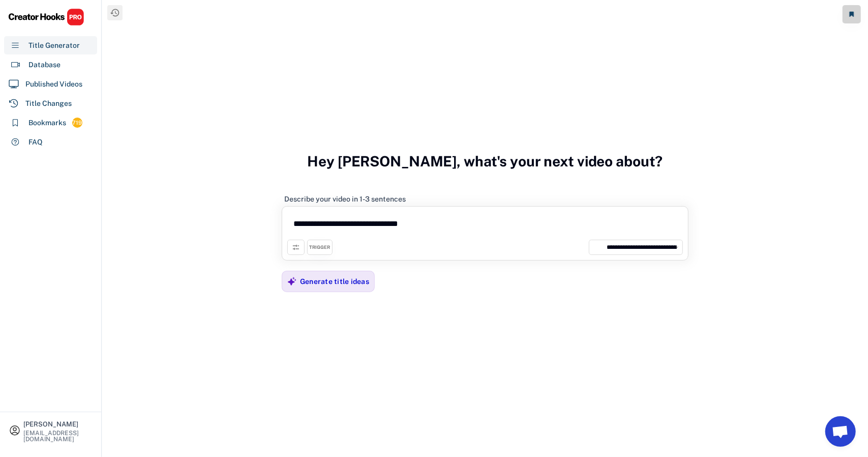 The image size is (868, 457). What do you see at coordinates (54, 84) in the screenshot?
I see `div: Published Videos` at bounding box center [54, 84].